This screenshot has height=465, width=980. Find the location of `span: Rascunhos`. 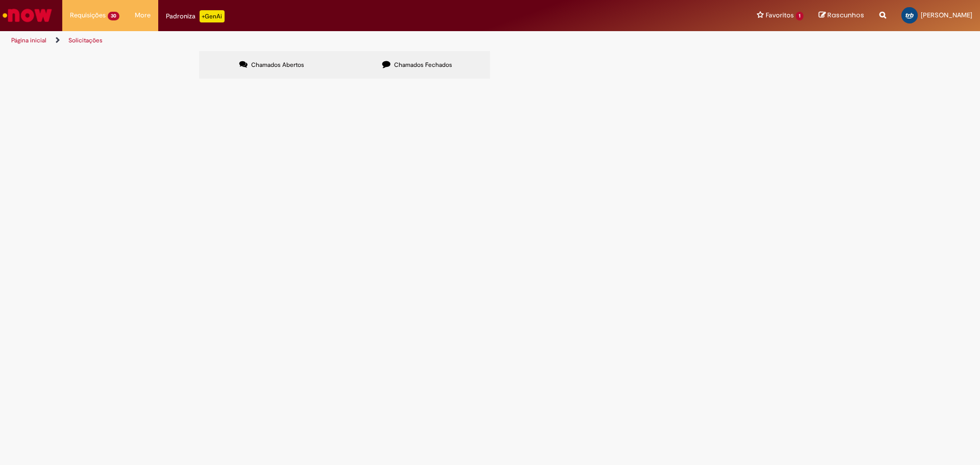

span: Rascunhos is located at coordinates (846, 15).